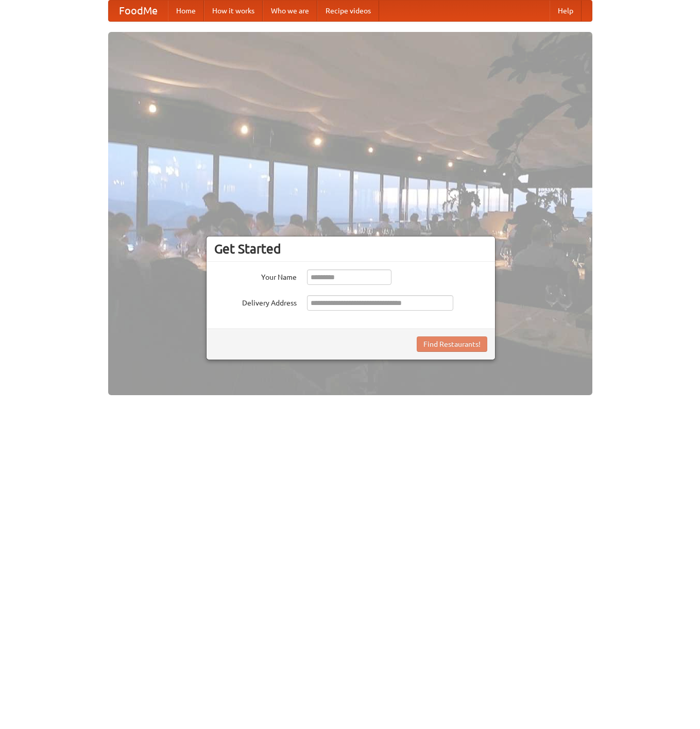  I want to click on a: Home, so click(186, 10).